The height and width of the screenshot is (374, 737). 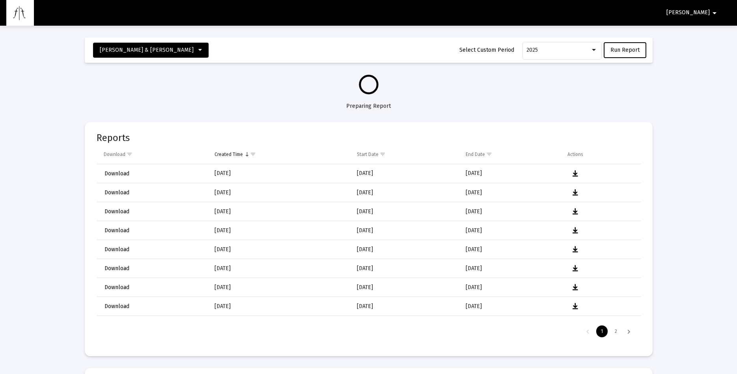 What do you see at coordinates (153, 154) in the screenshot?
I see `td: Column Download` at bounding box center [153, 154].